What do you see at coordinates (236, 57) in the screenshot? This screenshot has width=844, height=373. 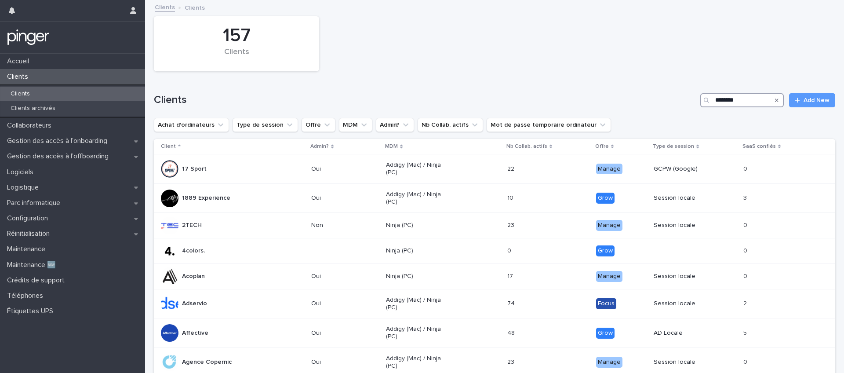 I see `div: Clients` at bounding box center [236, 57].